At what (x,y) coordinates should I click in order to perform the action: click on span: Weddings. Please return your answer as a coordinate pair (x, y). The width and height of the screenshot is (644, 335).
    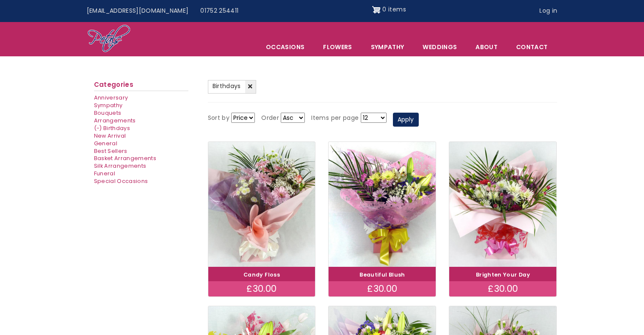
    Looking at the image, I should click on (440, 47).